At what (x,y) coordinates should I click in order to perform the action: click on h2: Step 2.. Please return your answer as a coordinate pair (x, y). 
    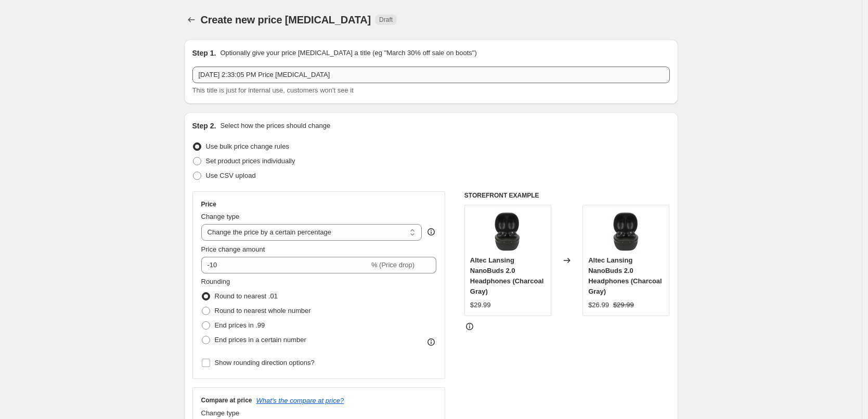
    Looking at the image, I should click on (204, 126).